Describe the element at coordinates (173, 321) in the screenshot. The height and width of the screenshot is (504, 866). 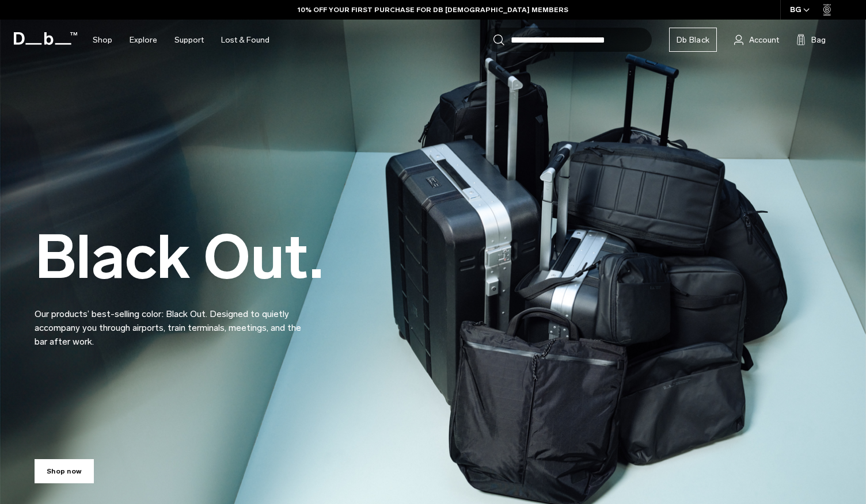
I see `p: Our products’ best-selling color: Black Out. Designed to quietly accompany you through airports, ...` at that location.